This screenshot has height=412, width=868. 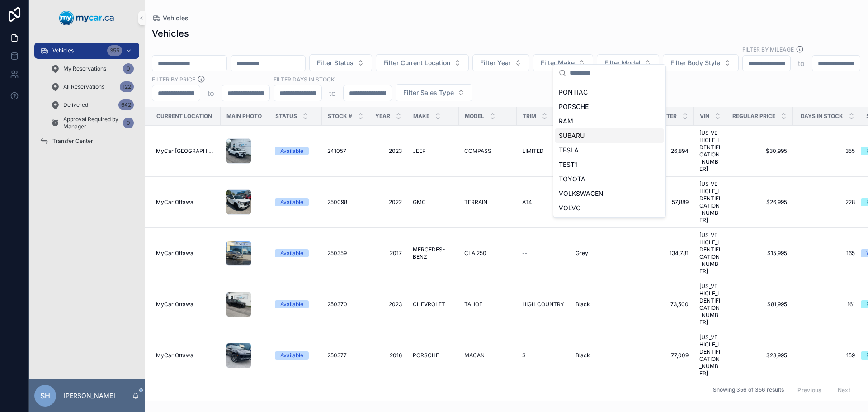 I want to click on span: 165, so click(x=826, y=253).